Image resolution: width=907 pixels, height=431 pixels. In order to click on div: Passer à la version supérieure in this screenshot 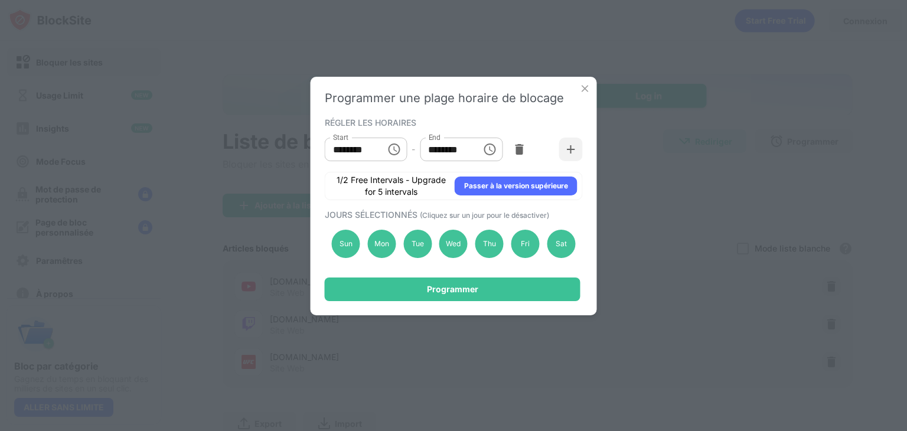, I will do `click(516, 186)`.